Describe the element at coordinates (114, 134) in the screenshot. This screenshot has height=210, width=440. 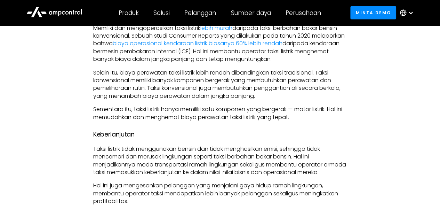
I see `font: Keberlanjutan` at that location.